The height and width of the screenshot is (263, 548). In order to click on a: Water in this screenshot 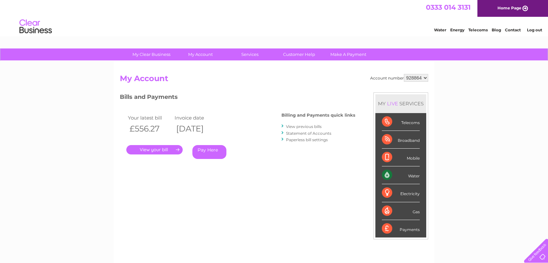, I will do `click(440, 30)`.